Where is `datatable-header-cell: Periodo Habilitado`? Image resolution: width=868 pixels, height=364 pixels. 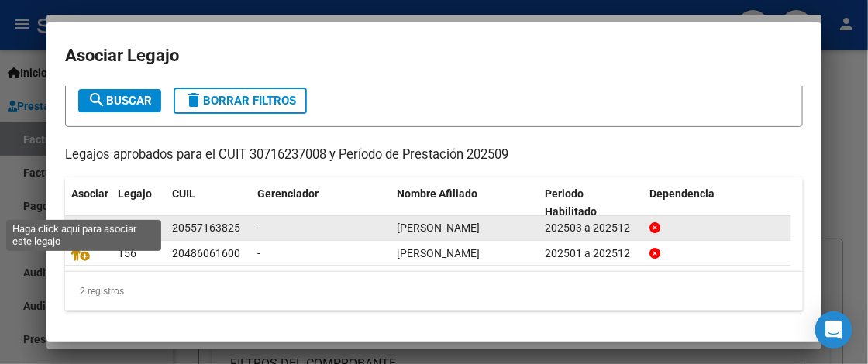 datatable-header-cell: Periodo Habilitado is located at coordinates (590, 203).